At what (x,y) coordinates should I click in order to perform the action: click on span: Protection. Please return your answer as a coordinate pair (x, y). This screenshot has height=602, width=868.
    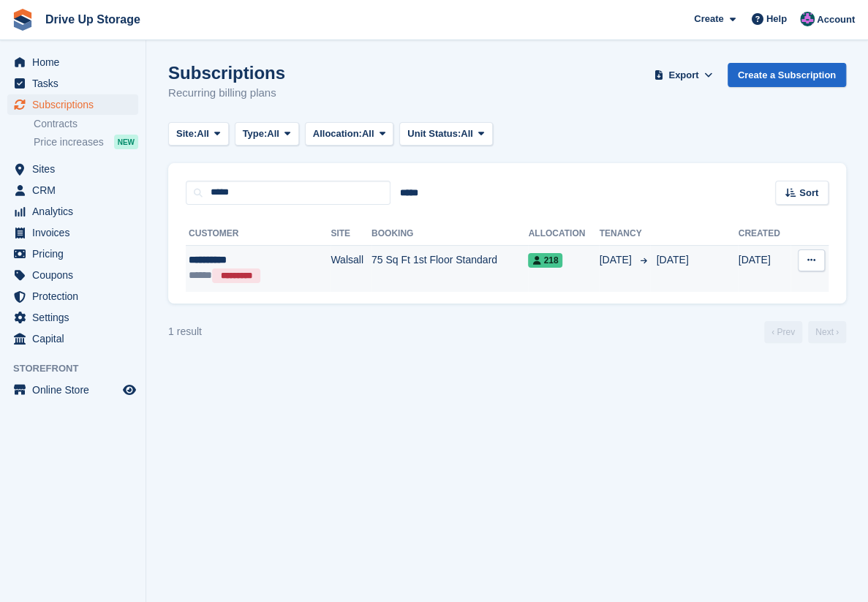
    Looking at the image, I should click on (76, 297).